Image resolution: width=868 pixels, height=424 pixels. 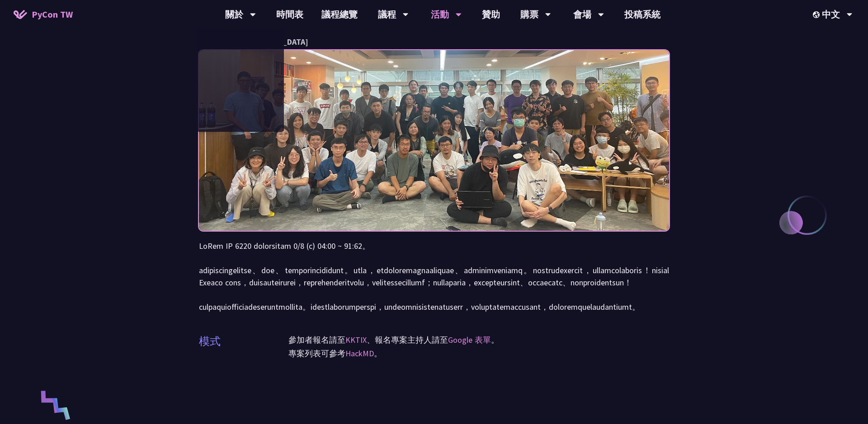 I want to click on span: PyCon TW, so click(x=52, y=15).